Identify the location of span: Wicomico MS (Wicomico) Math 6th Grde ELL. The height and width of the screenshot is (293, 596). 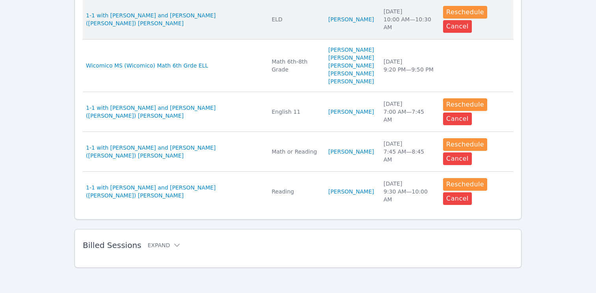
(147, 65).